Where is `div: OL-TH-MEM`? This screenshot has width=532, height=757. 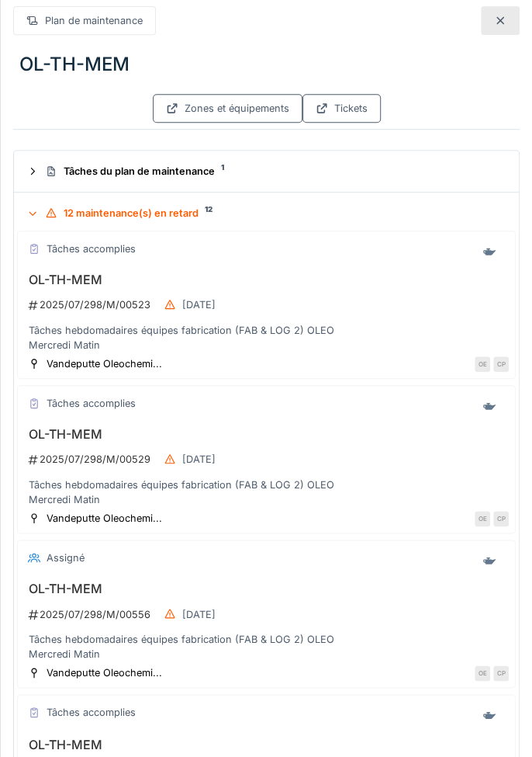 div: OL-TH-MEM is located at coordinates (266, 64).